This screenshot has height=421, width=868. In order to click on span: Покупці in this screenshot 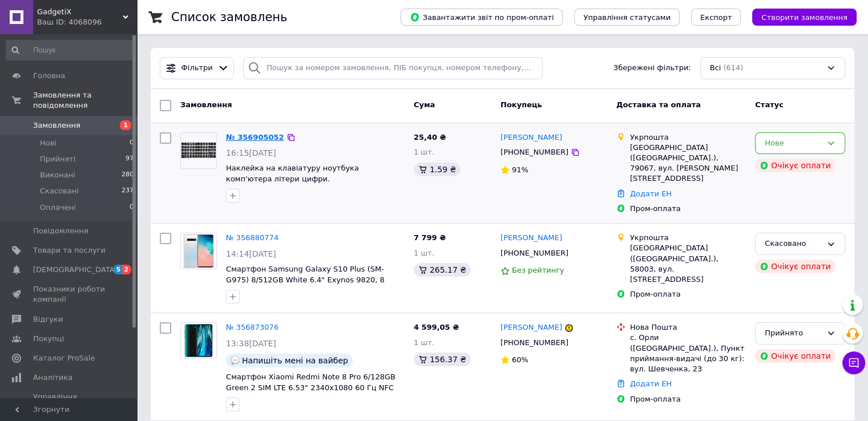, I will do `click(49, 339)`.